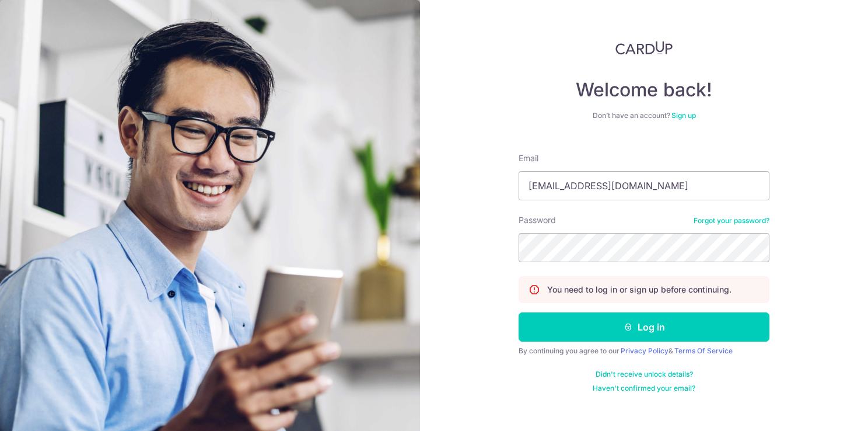  What do you see at coordinates (644, 388) in the screenshot?
I see `a: Haven't confirmed your email?` at bounding box center [644, 388].